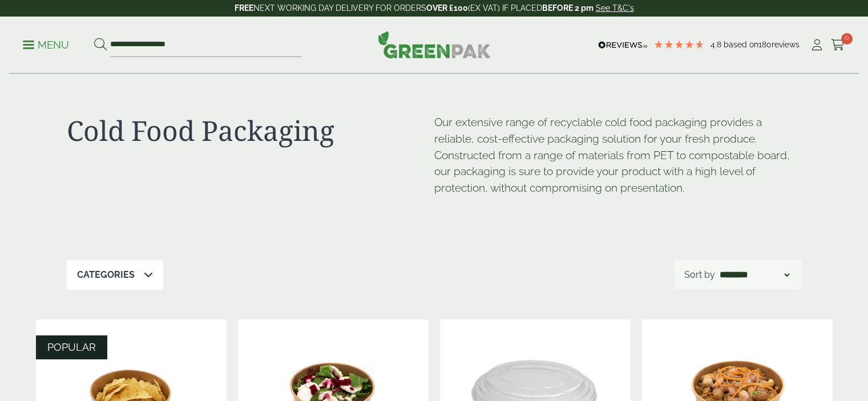 The height and width of the screenshot is (401, 868). Describe the element at coordinates (618, 155) in the screenshot. I see `p: Our extensive range of recyclable cold food packaging provides a reliable, cost-effective packagi...` at that location.